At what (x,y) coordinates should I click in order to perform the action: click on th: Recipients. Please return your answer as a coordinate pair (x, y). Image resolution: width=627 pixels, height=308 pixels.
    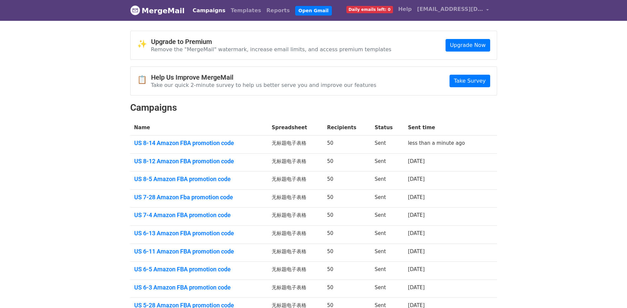
    Looking at the image, I should click on (347, 128).